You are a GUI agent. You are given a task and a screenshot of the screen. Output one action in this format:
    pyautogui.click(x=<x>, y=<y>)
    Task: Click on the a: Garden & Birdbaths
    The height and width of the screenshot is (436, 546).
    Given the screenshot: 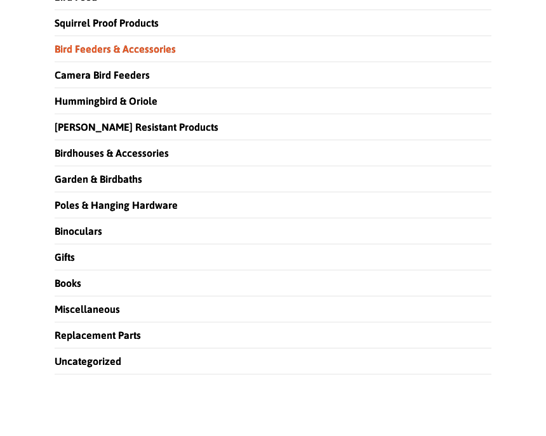 What is the action you would take?
    pyautogui.click(x=98, y=179)
    